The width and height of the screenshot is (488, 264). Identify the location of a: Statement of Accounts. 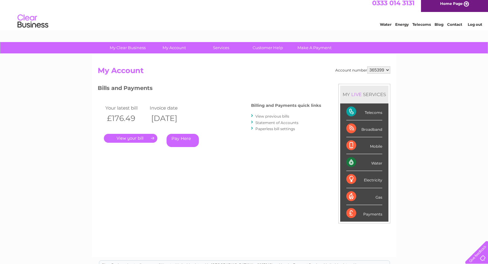
(277, 123).